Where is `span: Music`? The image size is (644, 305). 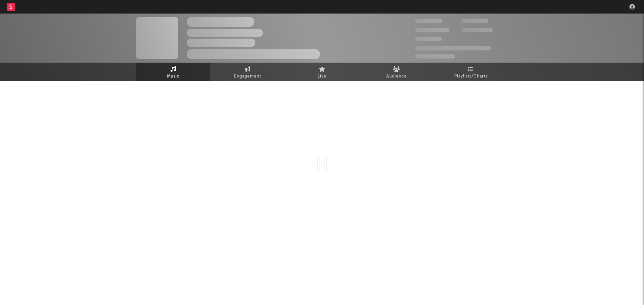
span: Music is located at coordinates (173, 77).